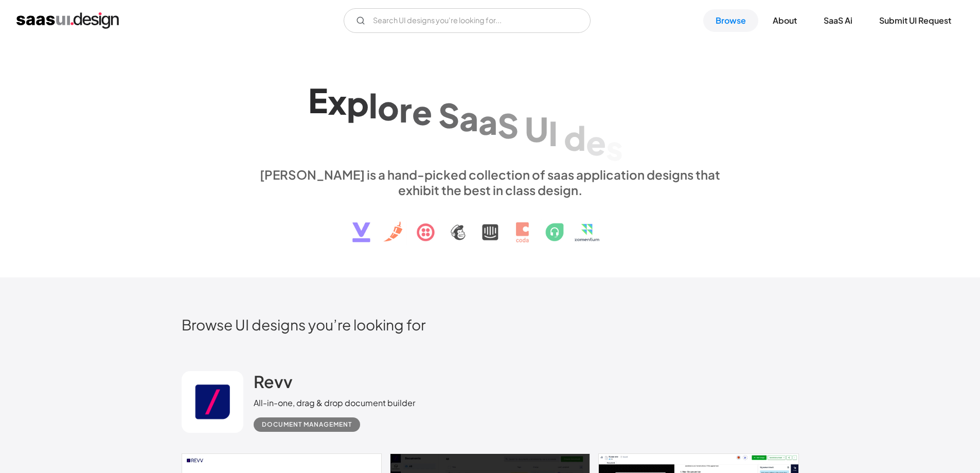 The image size is (980, 473). What do you see at coordinates (575, 137) in the screenshot?
I see `div: d` at bounding box center [575, 137].